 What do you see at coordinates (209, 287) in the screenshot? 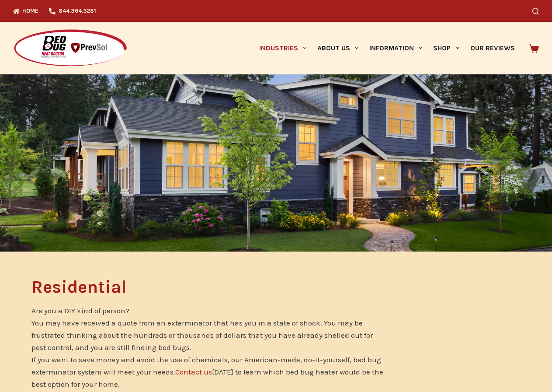
I see `h1: Residential` at bounding box center [209, 287].